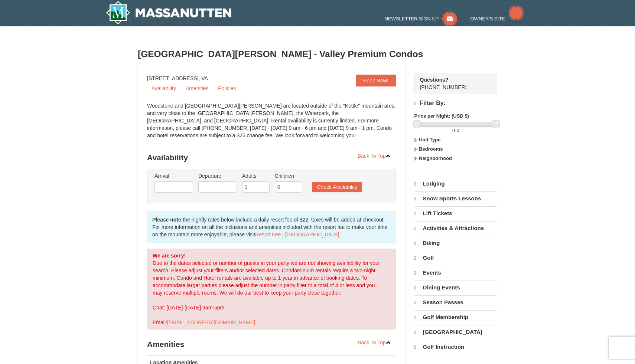  What do you see at coordinates (168, 13) in the screenshot?
I see `img: Massanutten Resort Logo` at bounding box center [168, 13].